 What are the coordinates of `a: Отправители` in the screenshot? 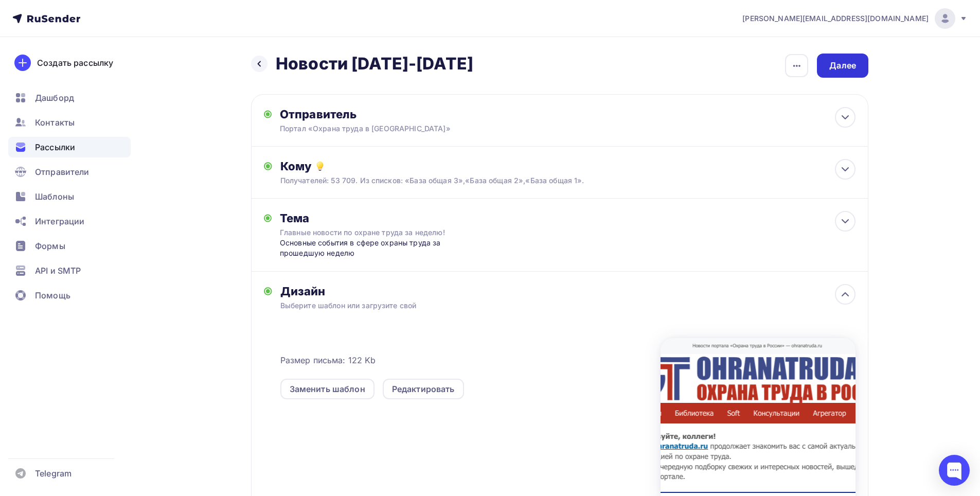 It's located at (70, 172).